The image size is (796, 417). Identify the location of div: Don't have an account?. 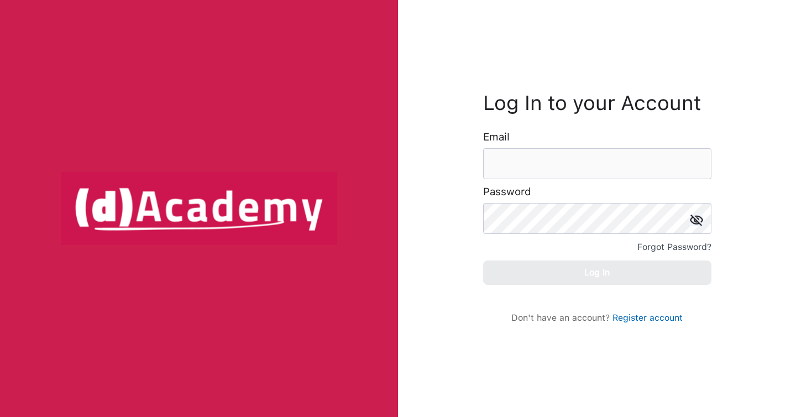
(597, 317).